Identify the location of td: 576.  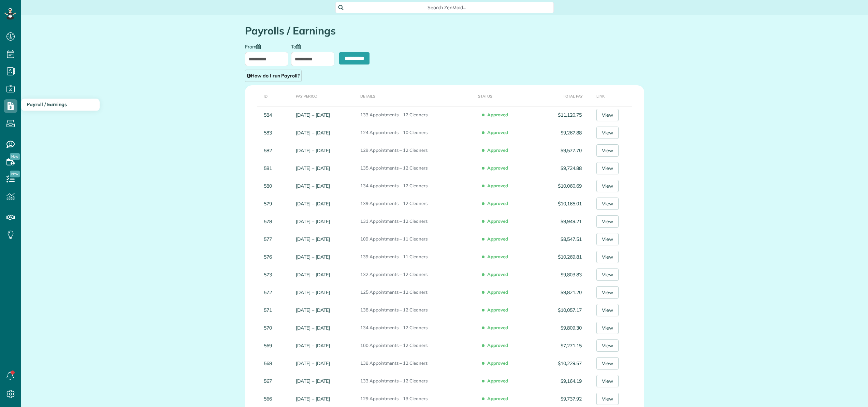
(269, 257).